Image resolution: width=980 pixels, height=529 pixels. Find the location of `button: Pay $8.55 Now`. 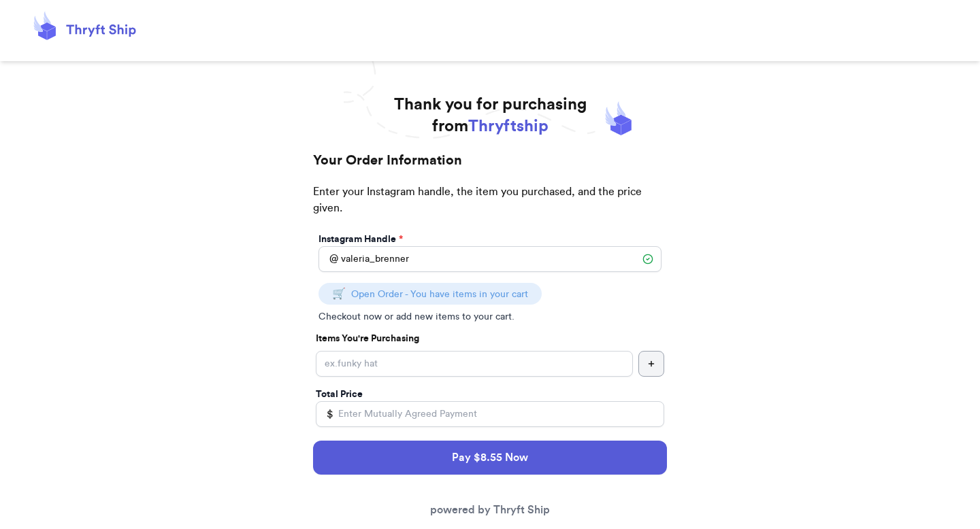

button: Pay $8.55 Now is located at coordinates (490, 458).